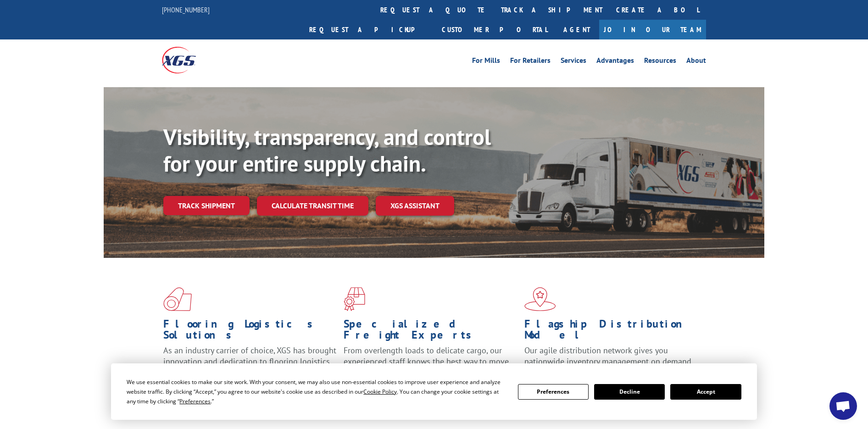 The width and height of the screenshot is (868, 429). What do you see at coordinates (354, 299) in the screenshot?
I see `img: xgs-icon-focused-on-flooring-red` at bounding box center [354, 299].